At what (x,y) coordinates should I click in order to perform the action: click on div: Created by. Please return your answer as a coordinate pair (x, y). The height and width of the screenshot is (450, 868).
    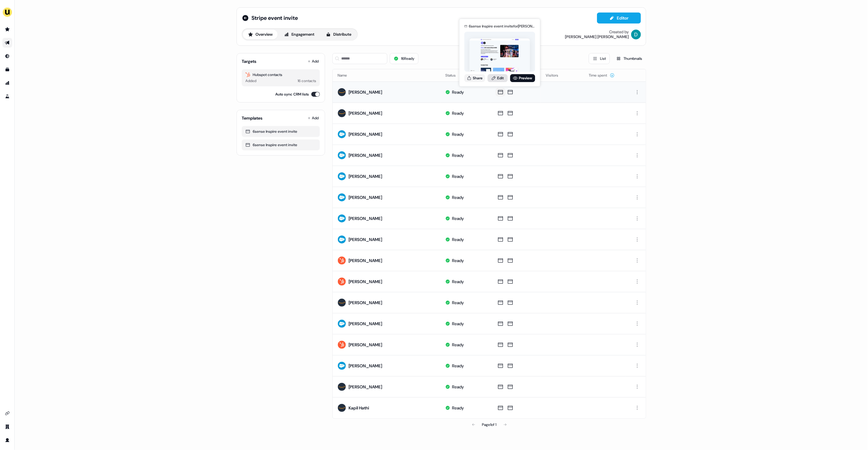
    Looking at the image, I should click on (619, 32).